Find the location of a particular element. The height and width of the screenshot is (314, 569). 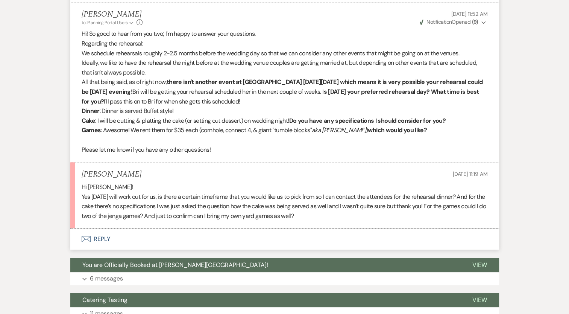

p: Hi! So good to hear from you two; I'm happy to answer your questions. is located at coordinates (285, 34).